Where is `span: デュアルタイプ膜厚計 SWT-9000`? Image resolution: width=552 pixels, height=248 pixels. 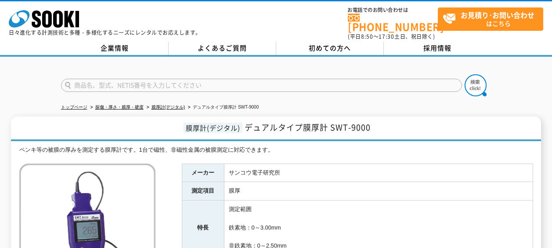 span: デュアルタイプ膜厚計 SWT-9000 is located at coordinates (307, 127).